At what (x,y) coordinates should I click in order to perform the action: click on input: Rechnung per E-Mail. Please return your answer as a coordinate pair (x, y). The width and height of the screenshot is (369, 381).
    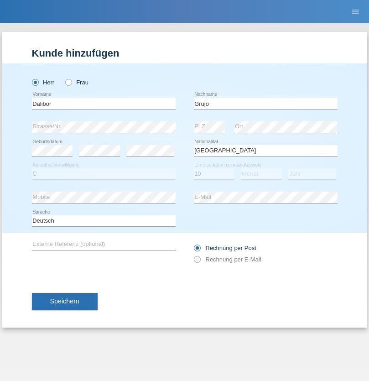
    Looking at the image, I should click on (197, 261).